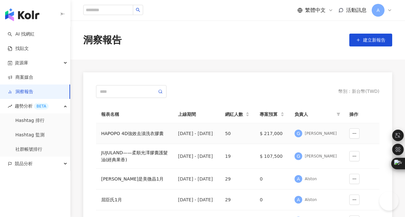 This screenshot has width=405, height=217. What do you see at coordinates (135, 200) in the screenshot?
I see `a: 屈臣氏1月` at bounding box center [135, 200].